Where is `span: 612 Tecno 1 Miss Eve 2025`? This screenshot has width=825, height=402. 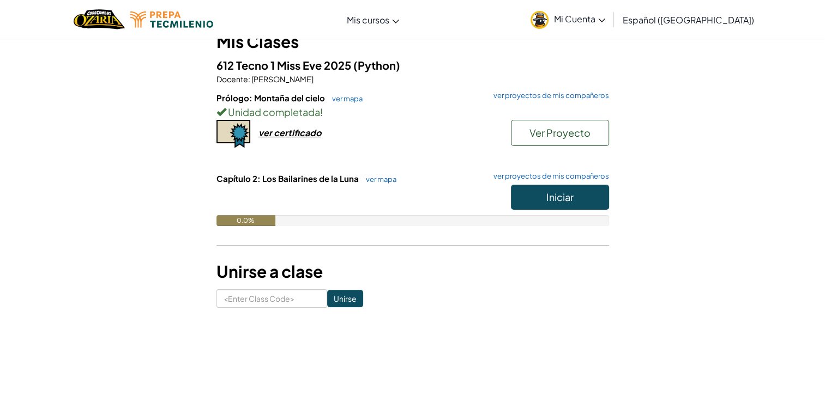 span: 612 Tecno 1 Miss Eve 2025 is located at coordinates (285, 65).